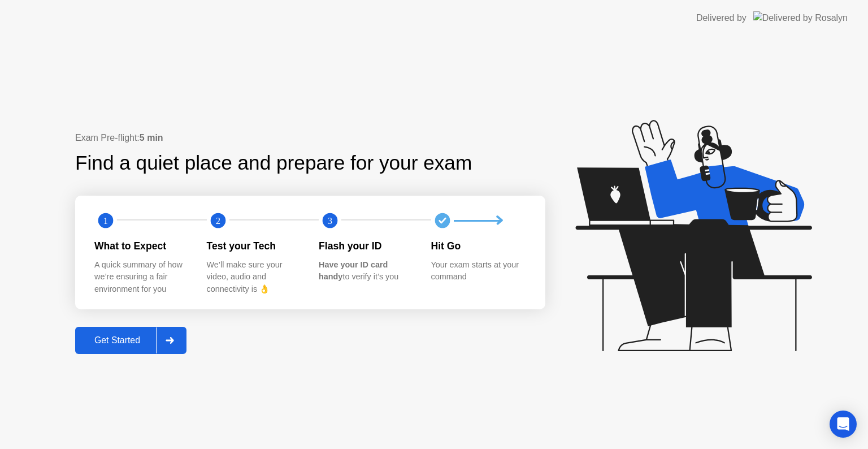  I want to click on div: Exam Pre-flight:, so click(310, 138).